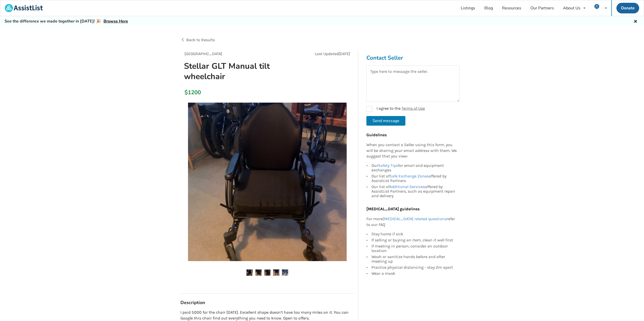  I want to click on button: Send message, so click(386, 121).